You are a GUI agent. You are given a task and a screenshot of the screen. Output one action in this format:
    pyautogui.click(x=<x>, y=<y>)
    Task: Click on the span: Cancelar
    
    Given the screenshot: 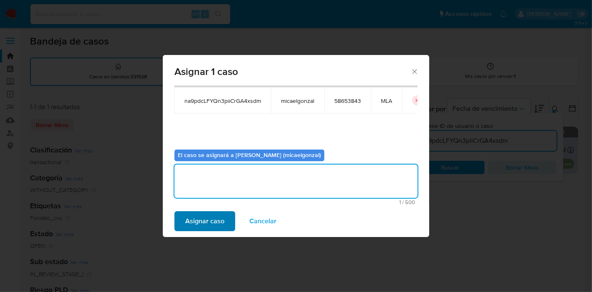 What is the action you would take?
    pyautogui.click(x=263, y=221)
    